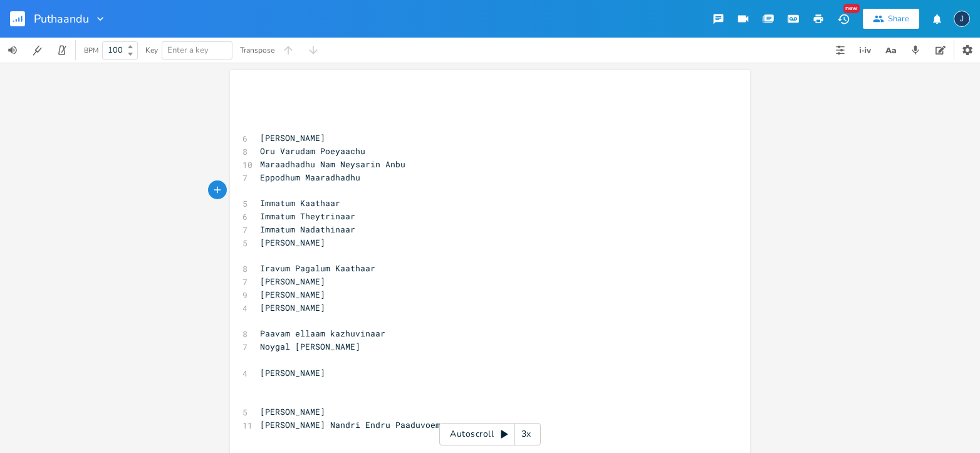 The height and width of the screenshot is (453, 980). I want to click on span: Immatum Kaathaar, so click(300, 203).